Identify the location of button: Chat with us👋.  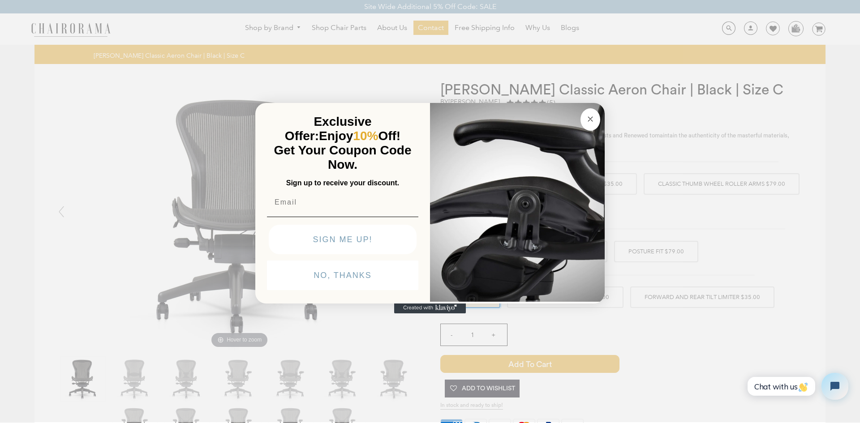
(43, 21).